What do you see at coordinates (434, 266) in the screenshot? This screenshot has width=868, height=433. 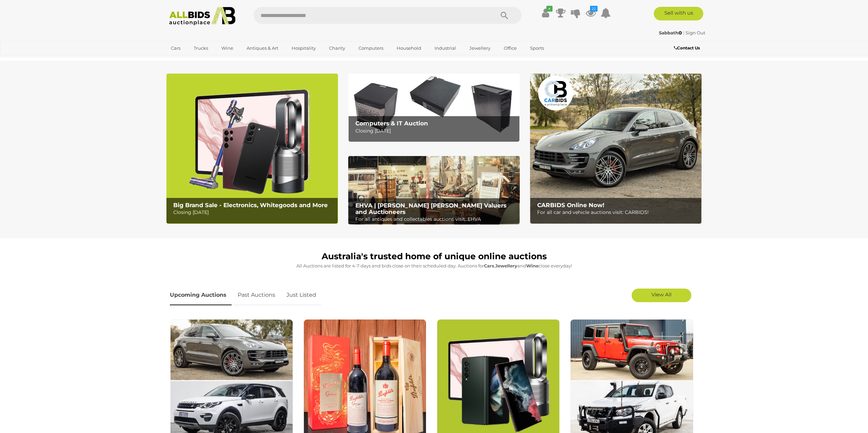 I see `p: All Auctions are listed for 4-7 days and bids close on their scheduled day. Auctions for , and cl...` at bounding box center [434, 266].